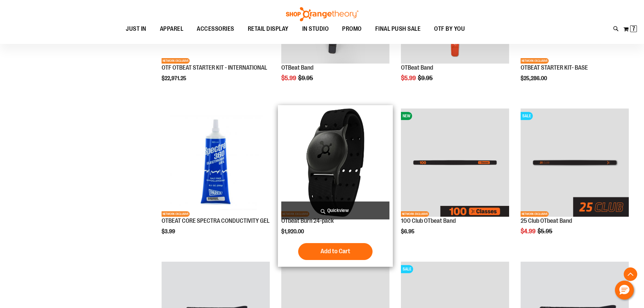 This screenshot has height=308, width=644. What do you see at coordinates (406, 116) in the screenshot?
I see `span: NEW` at bounding box center [406, 116].